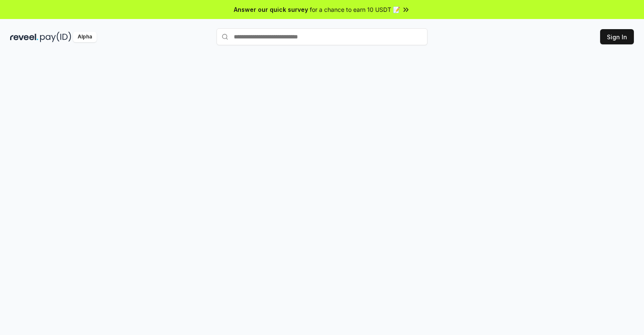  Describe the element at coordinates (56, 37) in the screenshot. I see `img: pay_id` at that location.